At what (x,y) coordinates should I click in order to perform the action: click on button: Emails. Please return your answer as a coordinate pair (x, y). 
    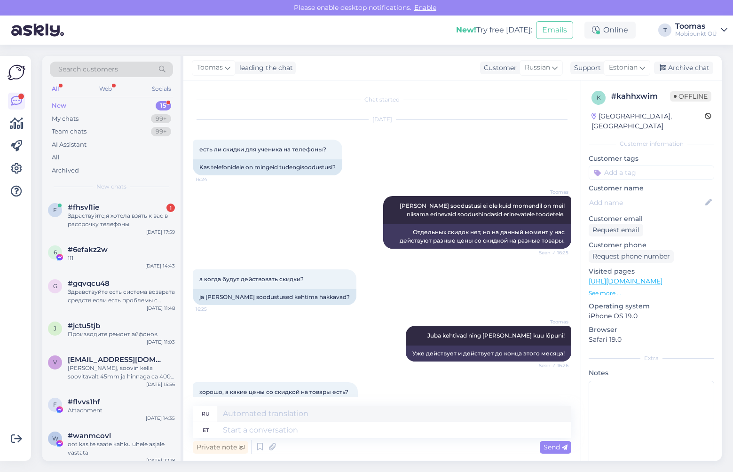
    Looking at the image, I should click on (554, 30).